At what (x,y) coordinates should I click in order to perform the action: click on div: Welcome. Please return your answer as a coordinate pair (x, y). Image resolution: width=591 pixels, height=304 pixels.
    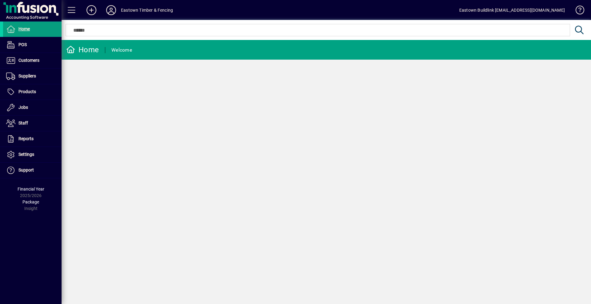
    Looking at the image, I should click on (122, 50).